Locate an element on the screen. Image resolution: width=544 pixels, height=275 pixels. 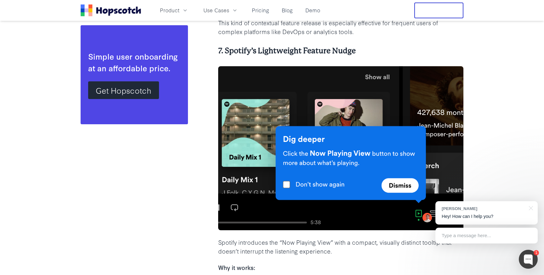
img: Mark Spera is located at coordinates (427, 217).